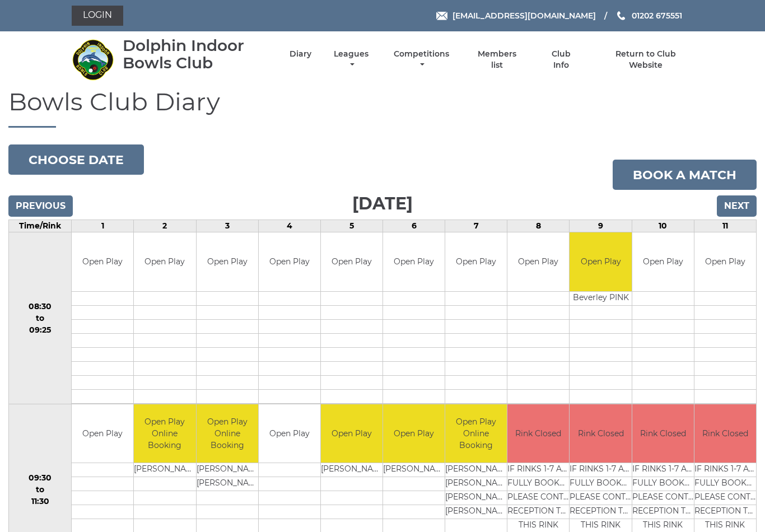  Describe the element at coordinates (196, 54) in the screenshot. I see `div: Dolphin Indoor Bowls Club` at that location.